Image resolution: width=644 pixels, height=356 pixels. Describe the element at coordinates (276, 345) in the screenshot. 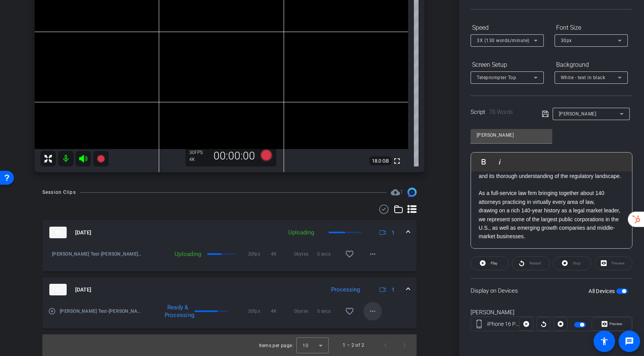

I see `div: Items per page:` at that location.